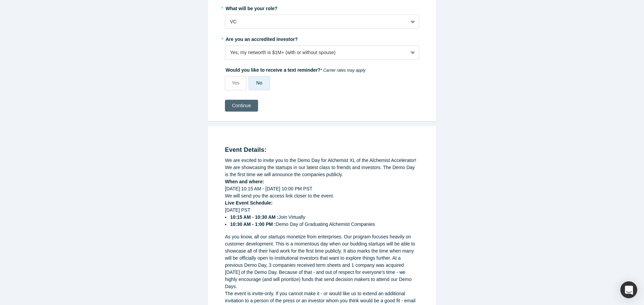 Image resolution: width=644 pixels, height=305 pixels. Describe the element at coordinates (244, 182) in the screenshot. I see `strong: When and where:` at that location.